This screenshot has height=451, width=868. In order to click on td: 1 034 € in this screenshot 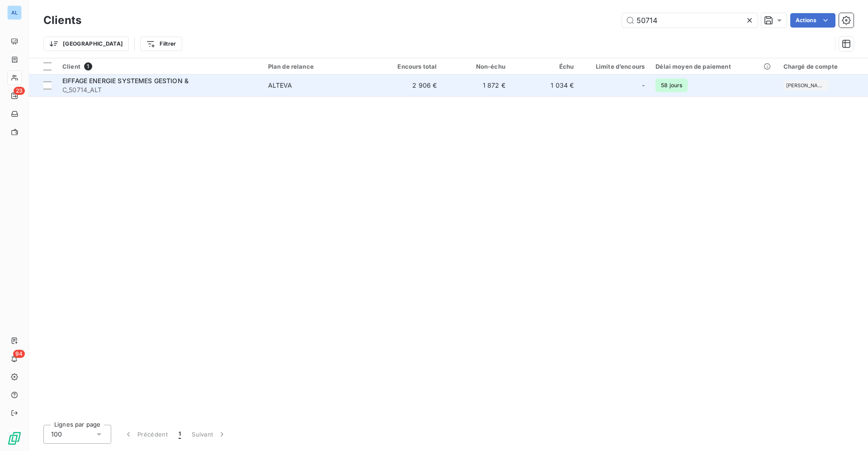, I will do `click(545, 85)`.